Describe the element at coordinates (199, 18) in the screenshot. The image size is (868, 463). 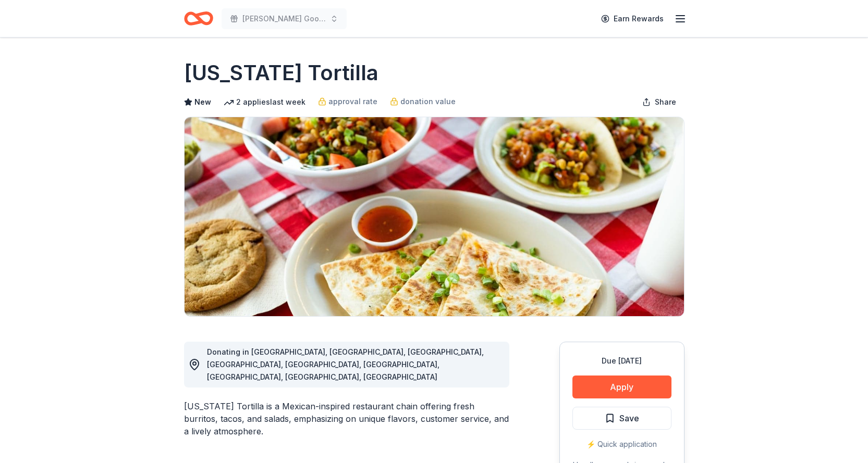
I see `a: Home` at that location.